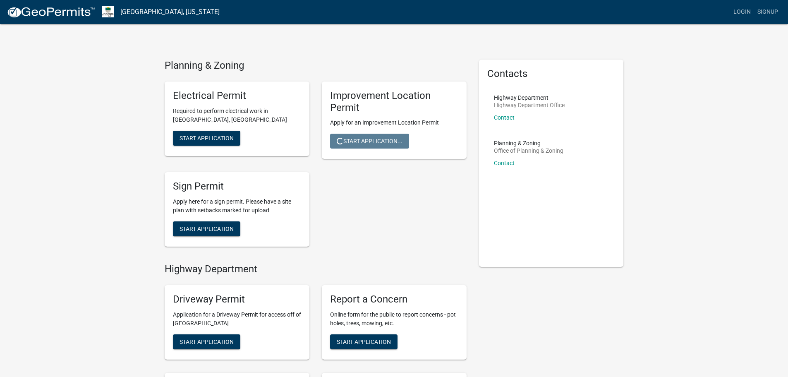 Image resolution: width=788 pixels, height=377 pixels. Describe the element at coordinates (394, 319) in the screenshot. I see `p: Online form for the public to report concerns - pot holes, trees, mowing, etc.` at that location.